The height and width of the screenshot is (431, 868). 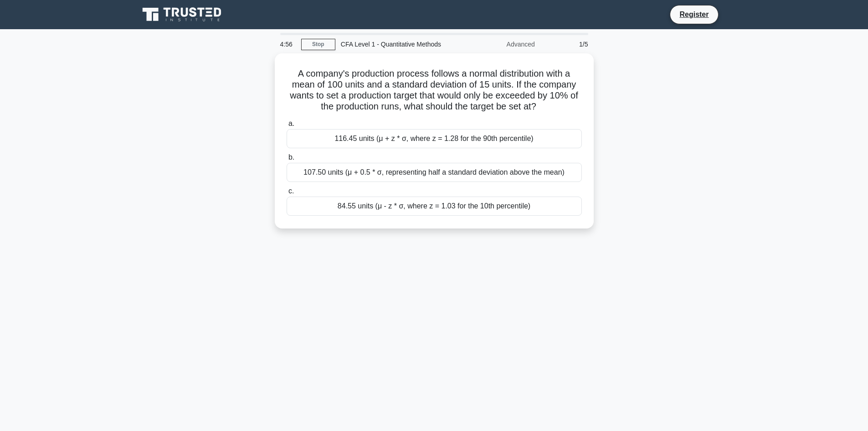 I want to click on h5: A company's production process follows a normal distribution with a mean of 100 units and a stand..., so click(x=434, y=90).